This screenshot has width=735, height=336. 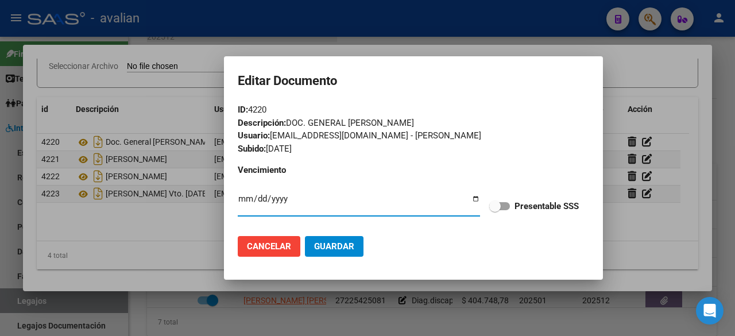 I want to click on div: Open Intercom Messenger, so click(x=710, y=311).